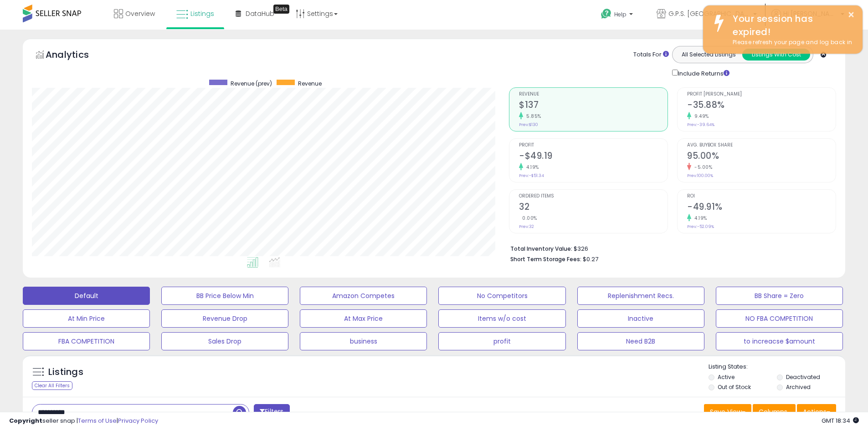 This screenshot has width=868, height=430. Describe the element at coordinates (640, 341) in the screenshot. I see `button: Need B2B` at that location.